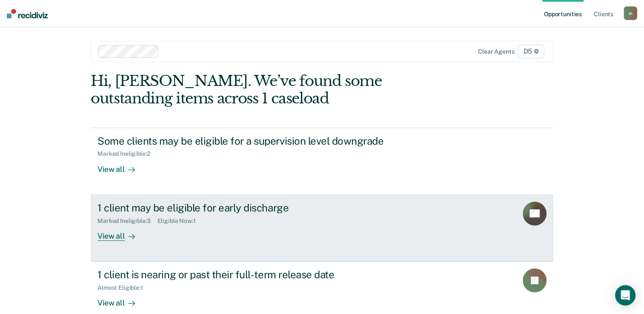 The image size is (644, 314). Describe the element at coordinates (630, 13) in the screenshot. I see `button: m` at that location.